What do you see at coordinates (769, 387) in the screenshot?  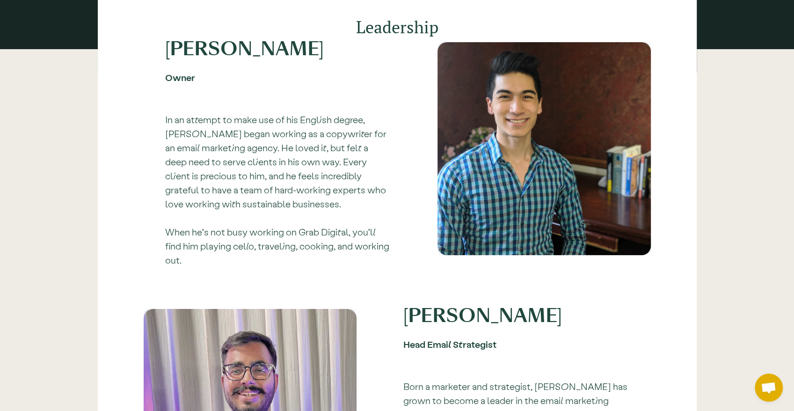 I see `div: Open chat` at bounding box center [769, 387].